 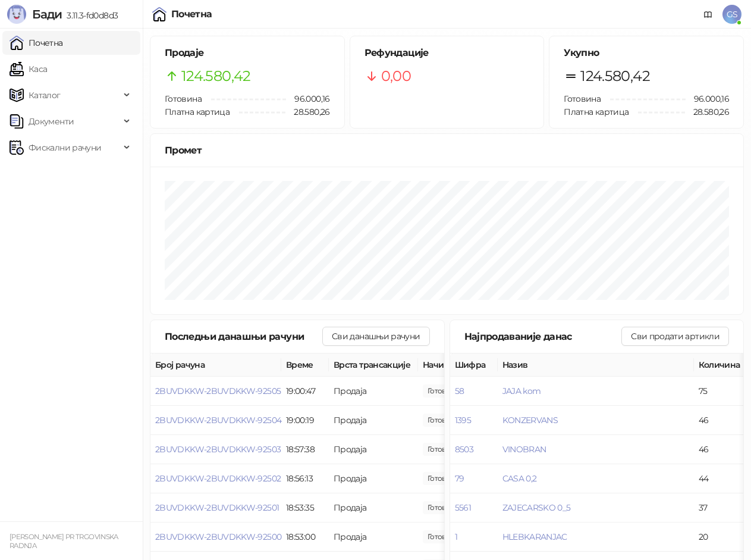 What do you see at coordinates (305, 420) in the screenshot?
I see `td: 19:00:19` at bounding box center [305, 420].